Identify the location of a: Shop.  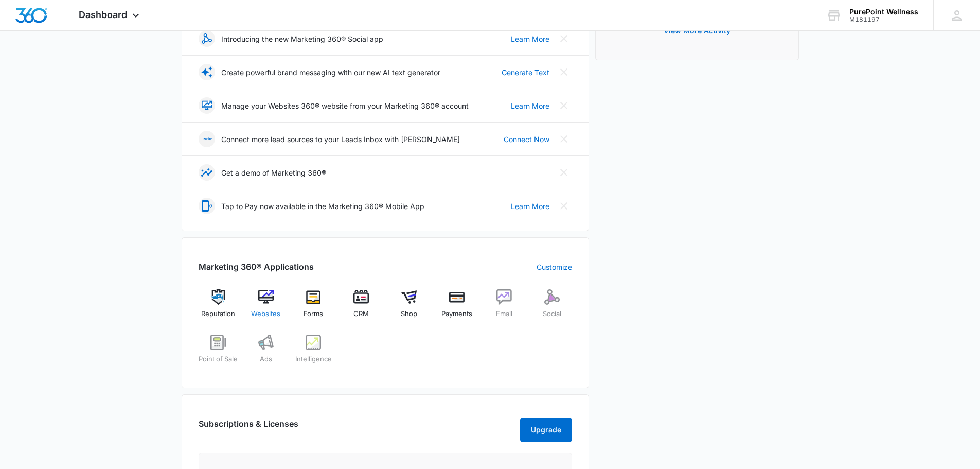
(409, 308).